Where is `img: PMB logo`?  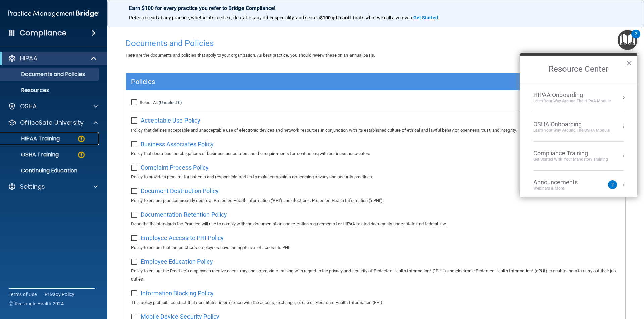 img: PMB logo is located at coordinates (54, 14).